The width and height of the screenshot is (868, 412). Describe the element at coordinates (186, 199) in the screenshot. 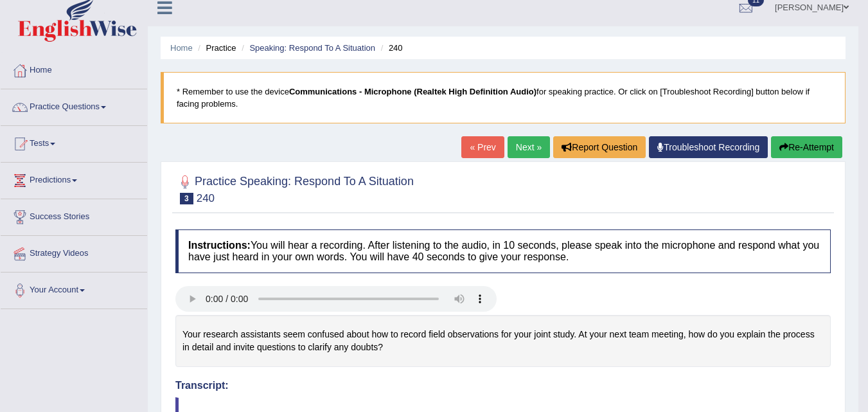

I see `span: 3` at that location.